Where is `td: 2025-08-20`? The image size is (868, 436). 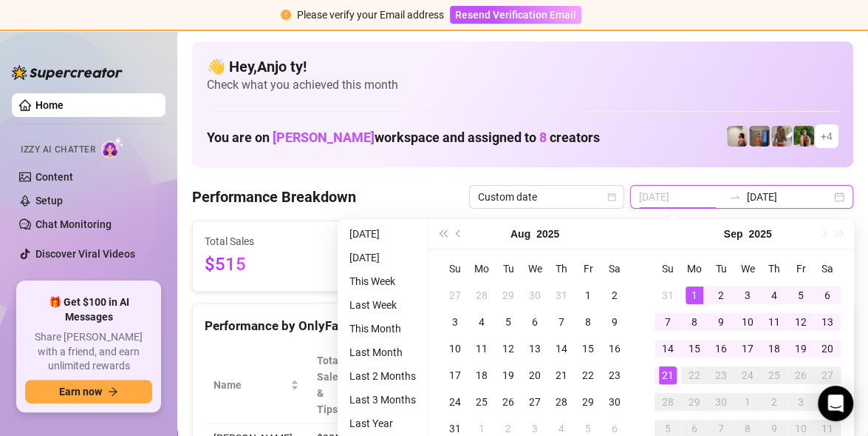
td: 2025-08-20 is located at coordinates (535, 375).